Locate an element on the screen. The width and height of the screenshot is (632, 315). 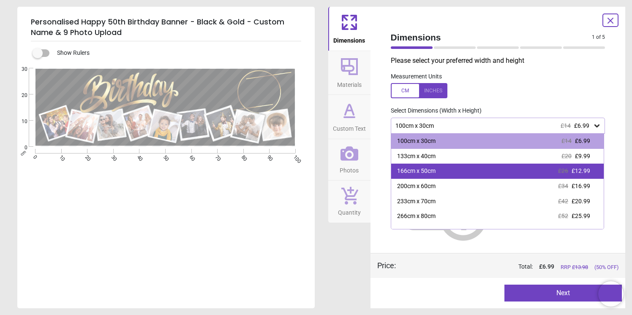
span: Custom Text is located at coordinates (349, 127).